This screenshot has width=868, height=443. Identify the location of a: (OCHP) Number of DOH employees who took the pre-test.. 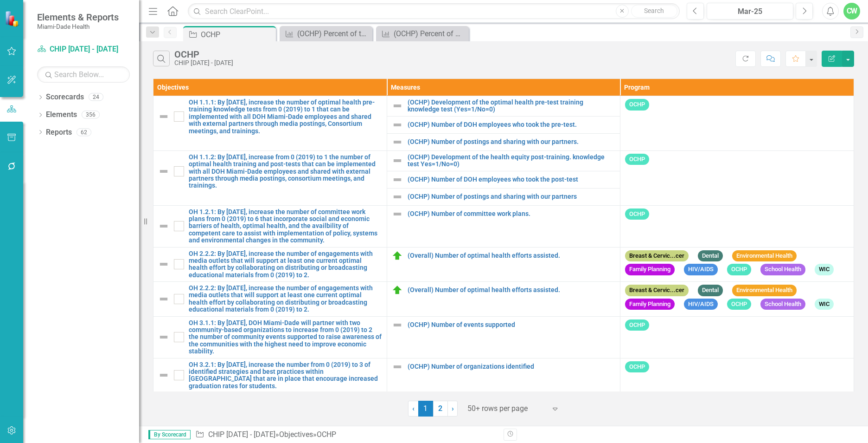
(511, 125).